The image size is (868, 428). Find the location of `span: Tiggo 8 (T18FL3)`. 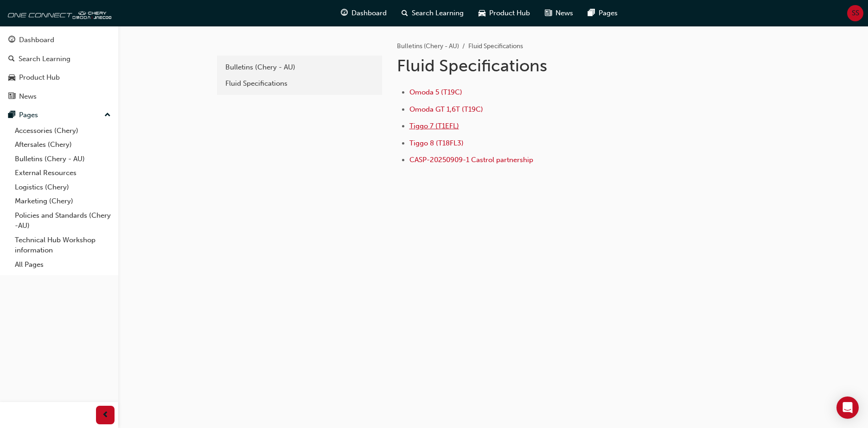

span: Tiggo 8 (T18FL3) is located at coordinates (436, 143).